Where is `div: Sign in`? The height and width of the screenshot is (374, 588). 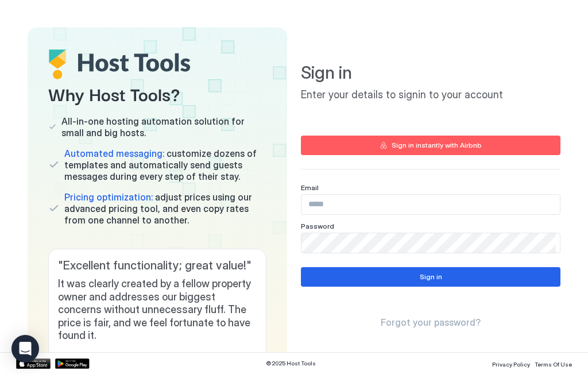
div: Sign in is located at coordinates (431, 277).